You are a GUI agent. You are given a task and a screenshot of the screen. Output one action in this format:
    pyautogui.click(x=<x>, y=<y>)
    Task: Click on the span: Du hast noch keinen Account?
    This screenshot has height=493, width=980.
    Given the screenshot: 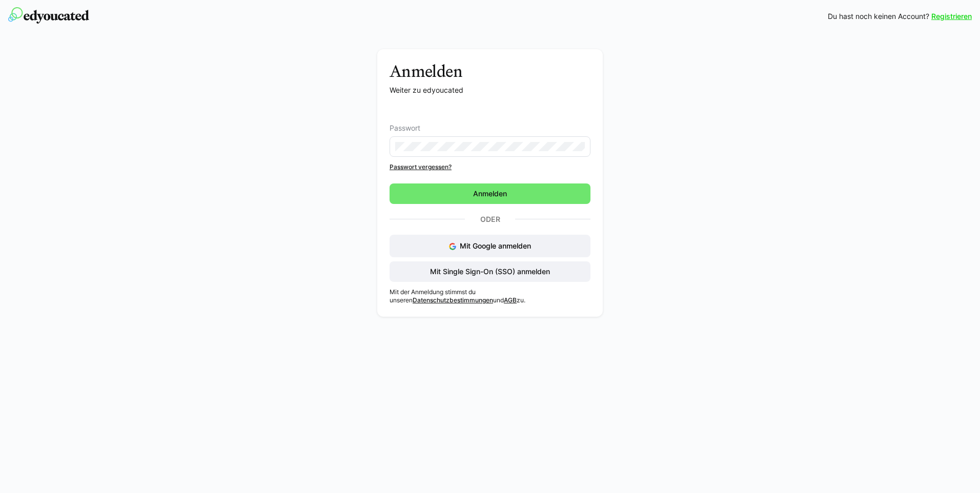 What is the action you would take?
    pyautogui.click(x=878, y=16)
    